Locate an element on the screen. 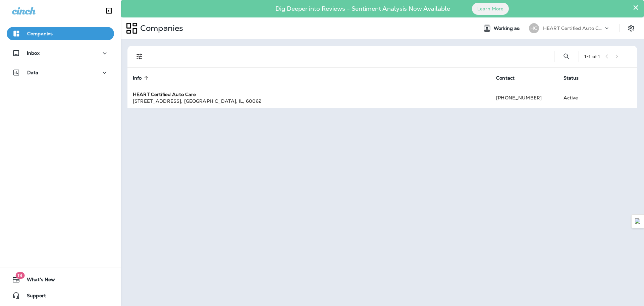 This screenshot has height=306, width=644. div: HC is located at coordinates (534, 28).